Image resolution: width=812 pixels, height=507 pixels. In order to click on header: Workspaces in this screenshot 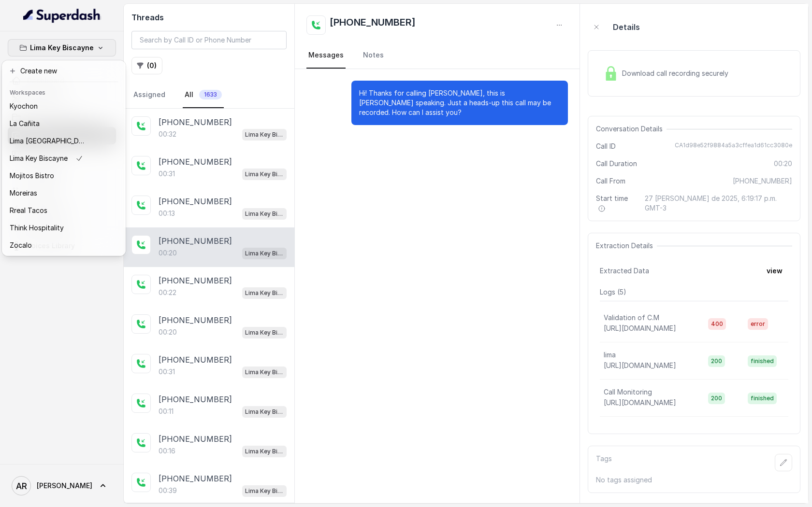, I will do `click(64, 92)`.